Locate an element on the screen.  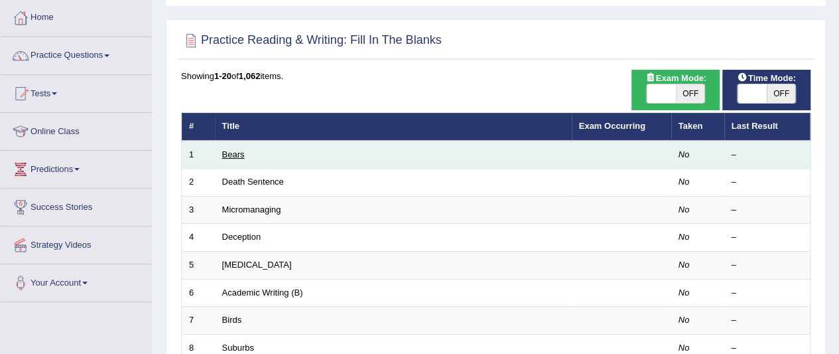
a: Bears is located at coordinates (234, 154).